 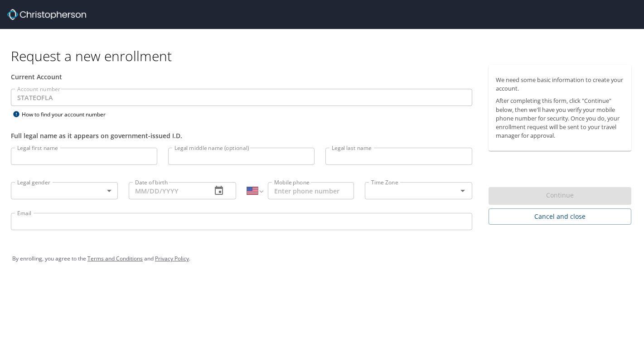 I want to click on div: By enrolling, you agree to the and ., so click(x=322, y=259).